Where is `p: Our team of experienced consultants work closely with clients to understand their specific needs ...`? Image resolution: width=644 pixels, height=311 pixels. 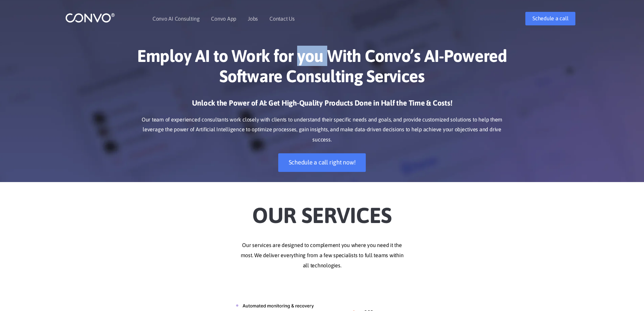
p: Our team of experienced consultants work closely with clients to understand their specific needs ... is located at coordinates (322, 130).